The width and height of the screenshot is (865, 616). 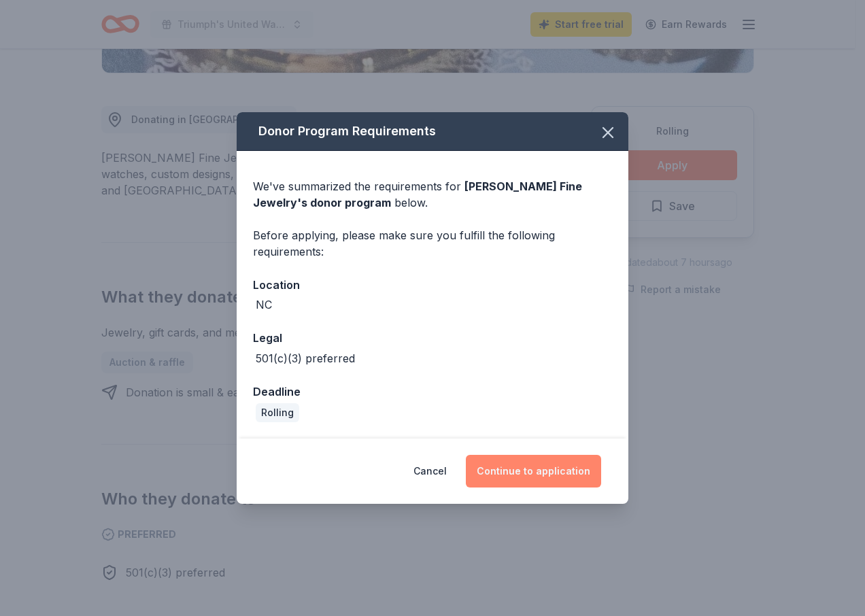 What do you see at coordinates (278, 413) in the screenshot?
I see `div: Rolling` at bounding box center [278, 413].